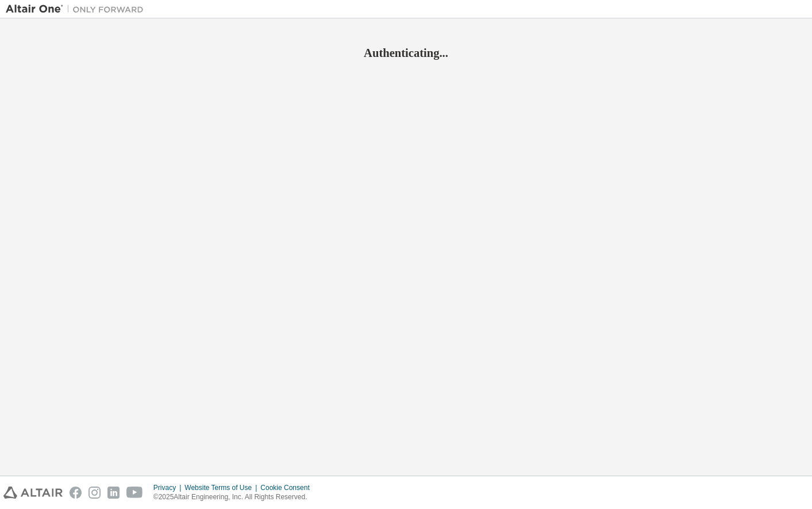 This screenshot has height=509, width=812. I want to click on img: linkedin.svg, so click(113, 492).